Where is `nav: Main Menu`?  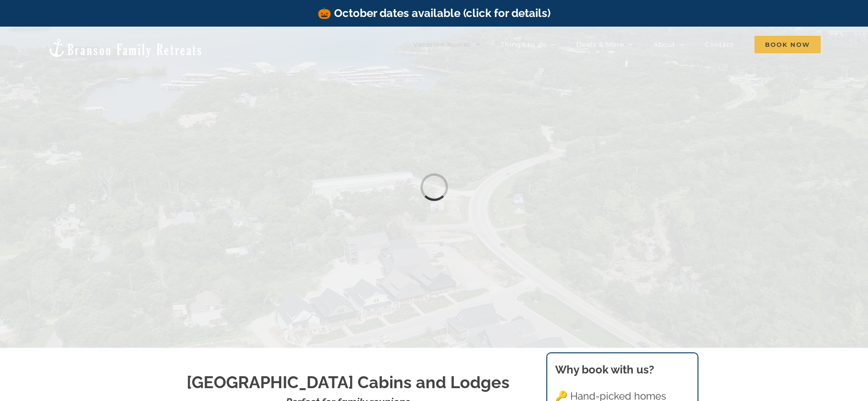
nav: Main Menu is located at coordinates (616, 45).